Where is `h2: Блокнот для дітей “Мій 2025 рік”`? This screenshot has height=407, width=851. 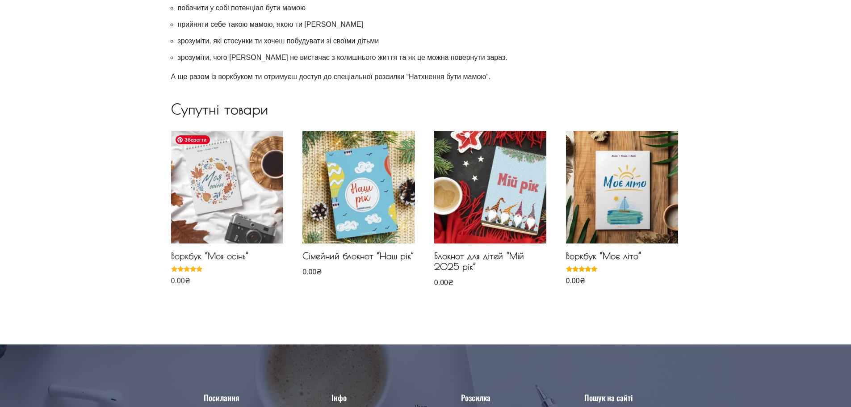
h2: Блокнот для дітей “Мій 2025 рік” is located at coordinates (490, 263).